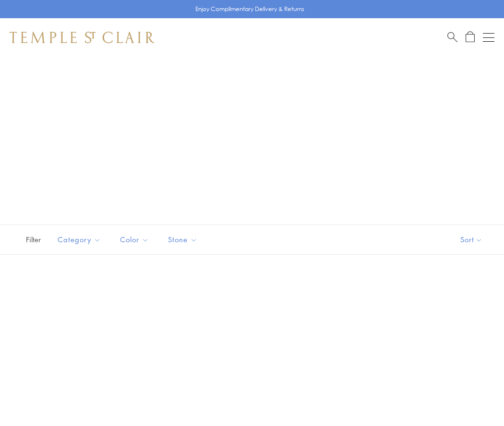  Describe the element at coordinates (452, 37) in the screenshot. I see `a: Search` at that location.